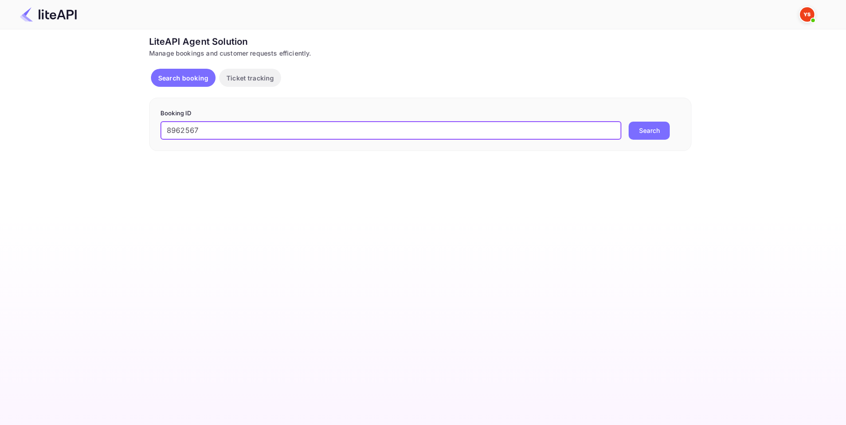 The width and height of the screenshot is (846, 425). Describe the element at coordinates (420, 42) in the screenshot. I see `div: LiteAPI Agent Solution` at that location.